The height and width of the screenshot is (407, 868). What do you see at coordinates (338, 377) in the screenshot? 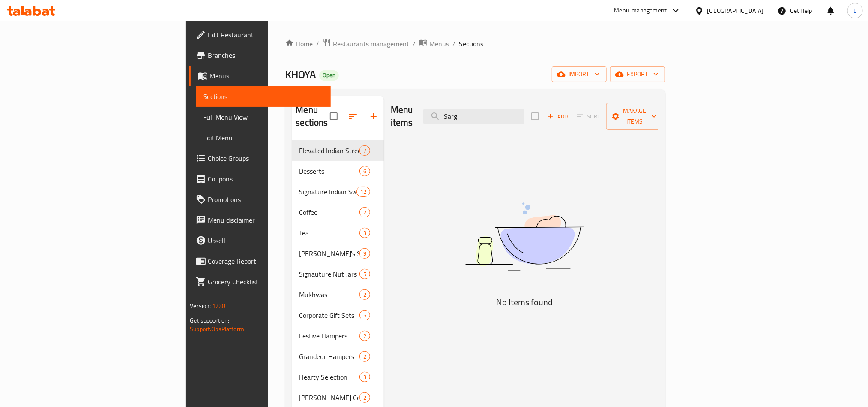
I see `div: Hearty Selection3` at bounding box center [338, 377].